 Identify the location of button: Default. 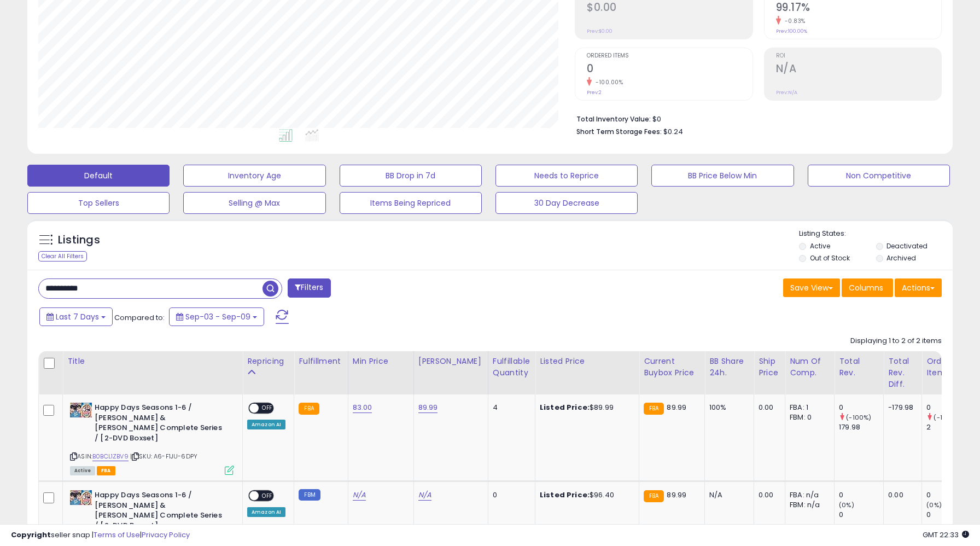
(98, 176).